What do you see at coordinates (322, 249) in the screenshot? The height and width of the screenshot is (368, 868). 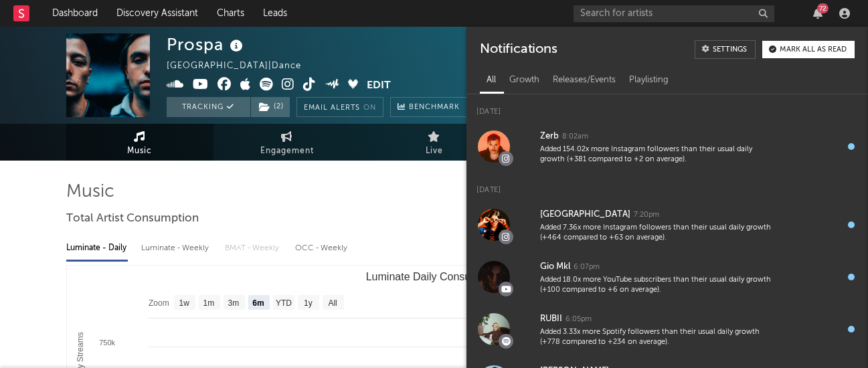 I see `div: OCC - Weekly` at bounding box center [322, 249].